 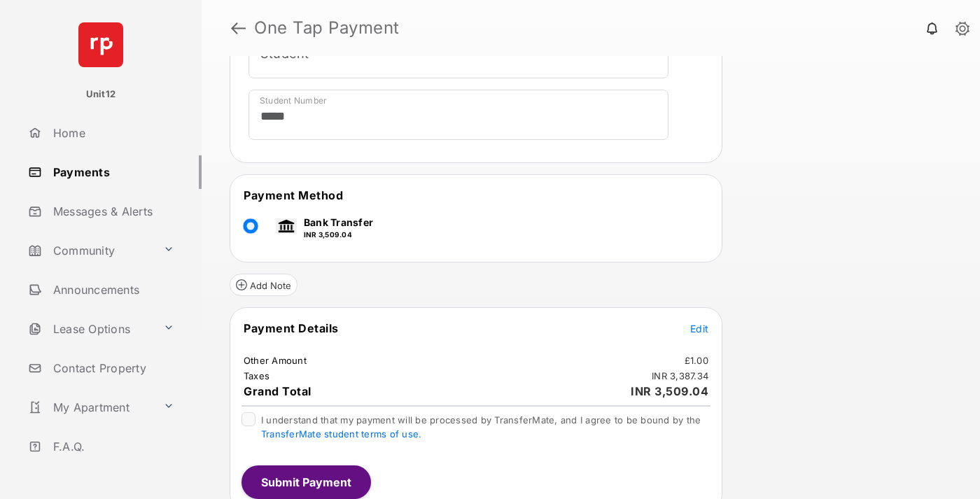 What do you see at coordinates (286, 226) in the screenshot?
I see `img: bank.png` at bounding box center [286, 226].